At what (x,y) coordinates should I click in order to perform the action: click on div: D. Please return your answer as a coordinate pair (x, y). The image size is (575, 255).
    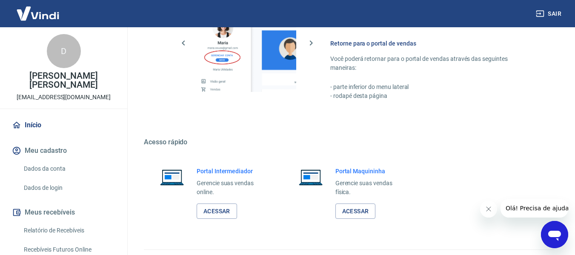
    Looking at the image, I should click on (64, 51).